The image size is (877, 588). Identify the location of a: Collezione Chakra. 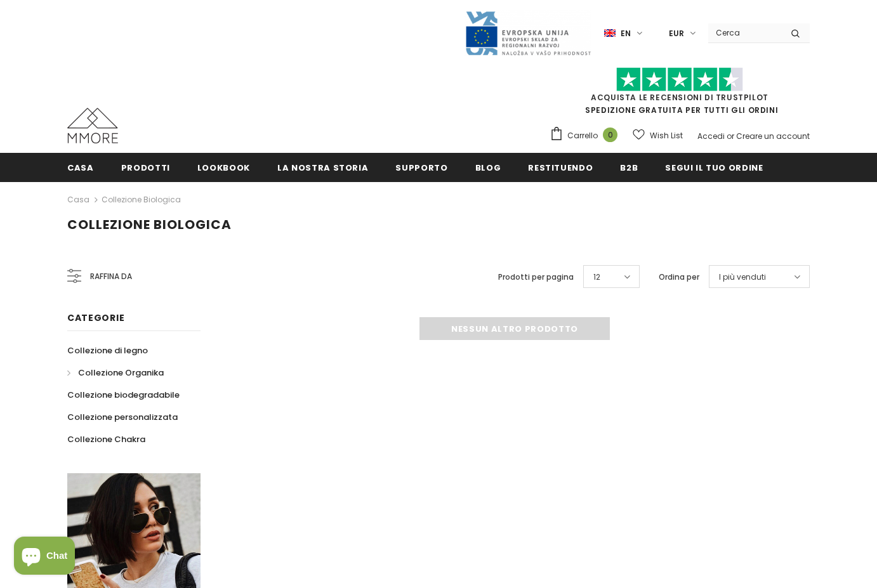
(106, 439).